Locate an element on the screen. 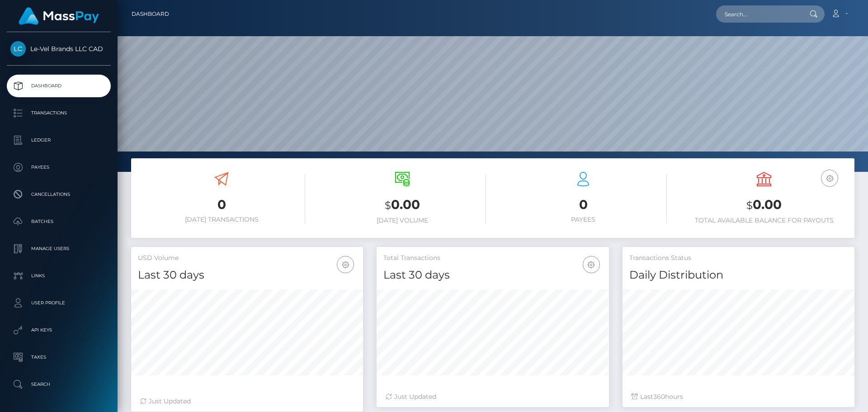  input: Search... is located at coordinates (758, 14).